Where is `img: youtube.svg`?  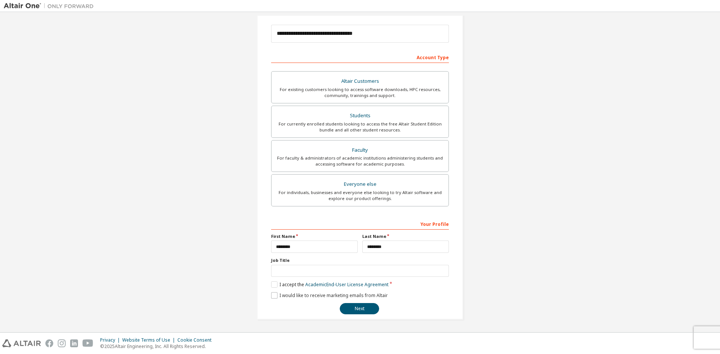
img: youtube.svg is located at coordinates (88, 344).